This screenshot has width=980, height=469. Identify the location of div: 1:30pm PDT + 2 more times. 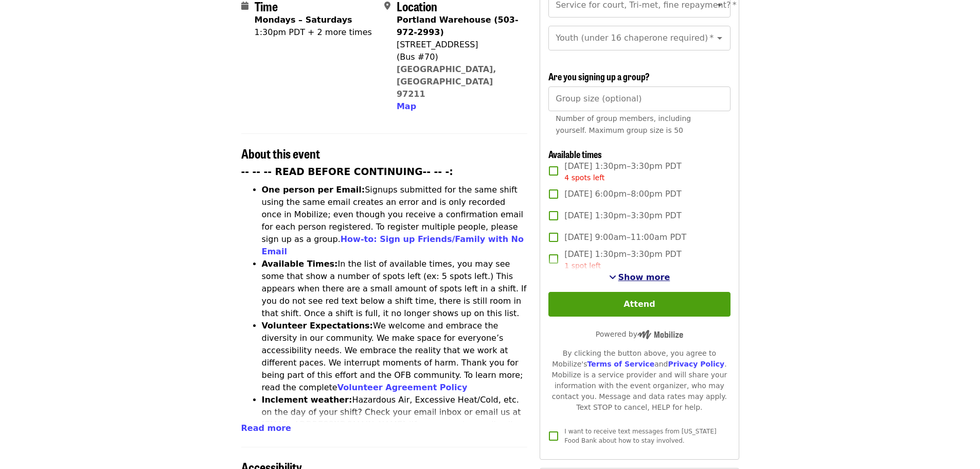
(313, 32).